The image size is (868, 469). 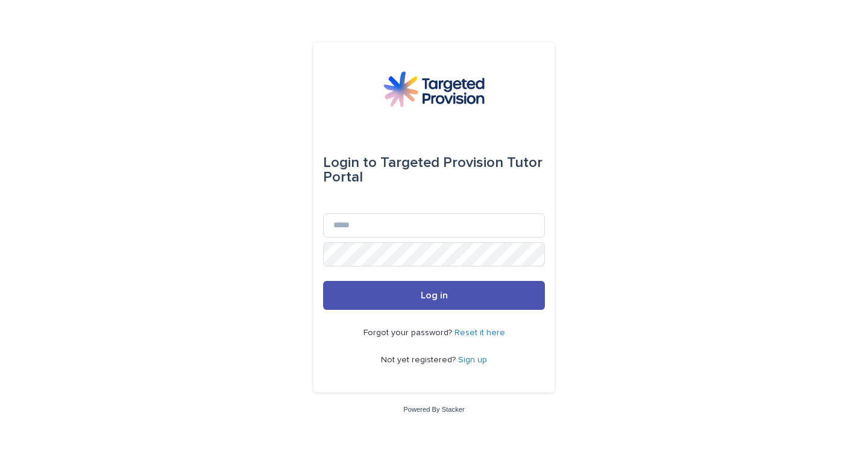 I want to click on img: M5nRWzHhSzIhMunXDL62, so click(x=434, y=90).